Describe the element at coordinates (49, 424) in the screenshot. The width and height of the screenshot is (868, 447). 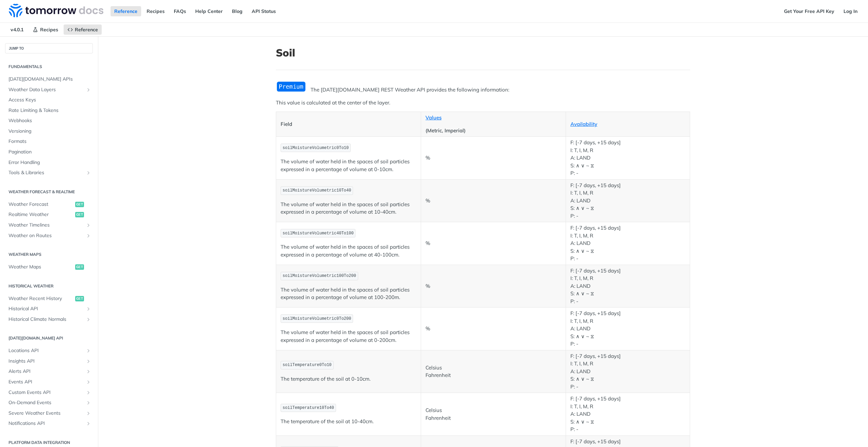
I see `a: Notifications APIShow subpages for Notifications API` at that location.